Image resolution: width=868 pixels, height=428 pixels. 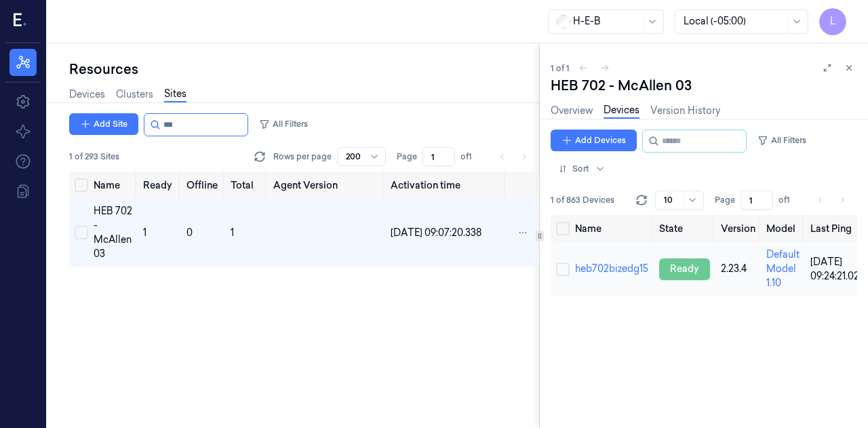 What do you see at coordinates (445, 185) in the screenshot?
I see `th: Activation time` at bounding box center [445, 185].